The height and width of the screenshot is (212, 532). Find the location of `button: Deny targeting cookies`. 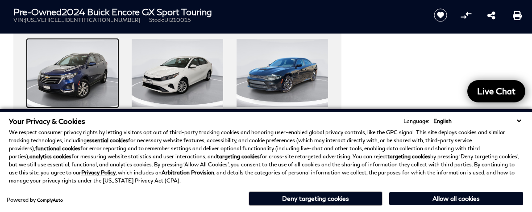

button: Deny targeting cookies is located at coordinates (315, 198).